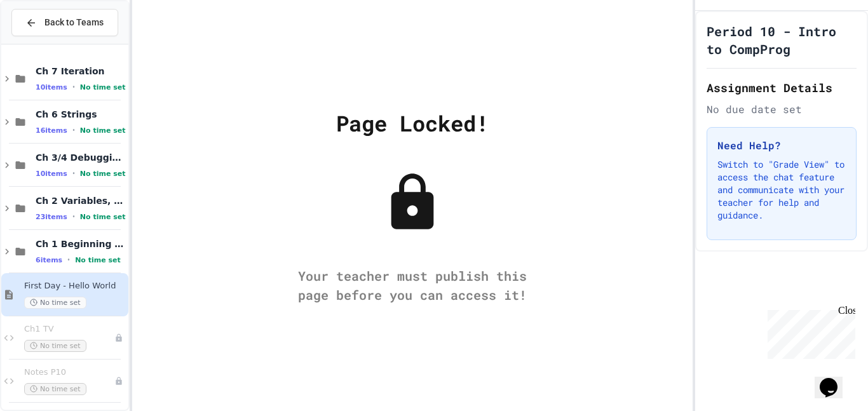 This screenshot has height=411, width=868. Describe the element at coordinates (69, 329) in the screenshot. I see `span: Ch1 TV` at that location.